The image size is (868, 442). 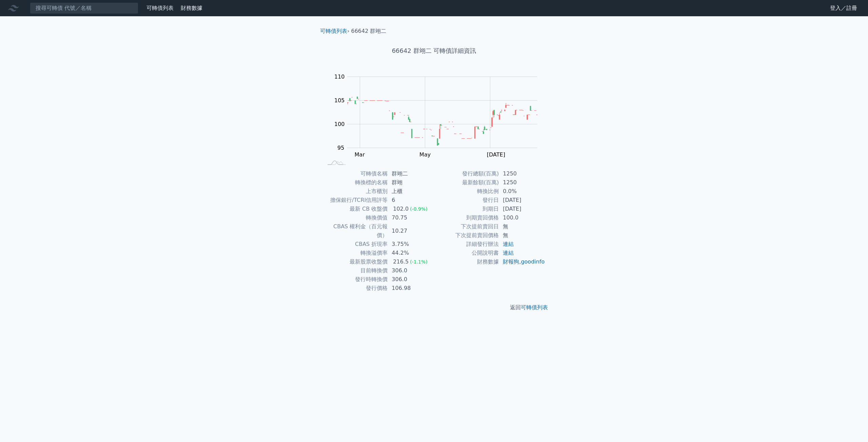 I want to click on td: 3.75%, so click(x=410, y=245).